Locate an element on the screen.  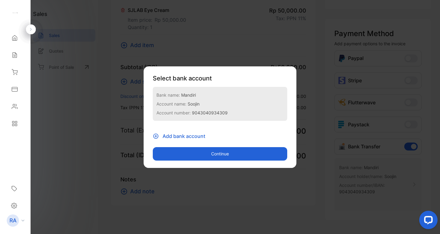
p: RA is located at coordinates (13, 220).